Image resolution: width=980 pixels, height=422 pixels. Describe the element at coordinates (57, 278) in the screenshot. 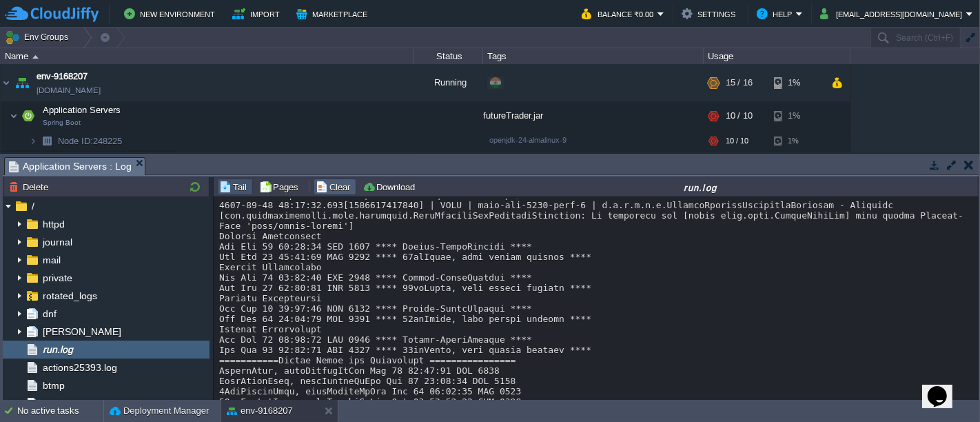

I see `span: private` at that location.